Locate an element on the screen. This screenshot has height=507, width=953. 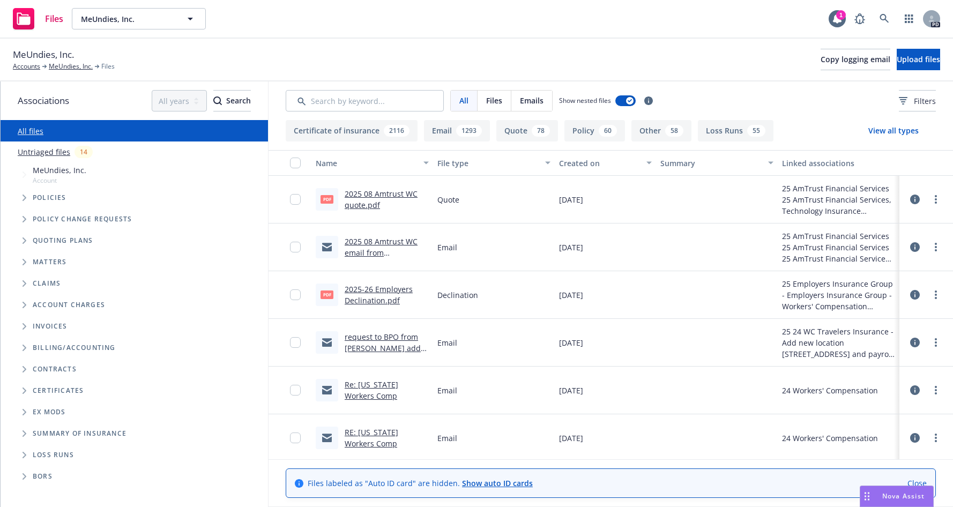
button: File type is located at coordinates (493, 163).